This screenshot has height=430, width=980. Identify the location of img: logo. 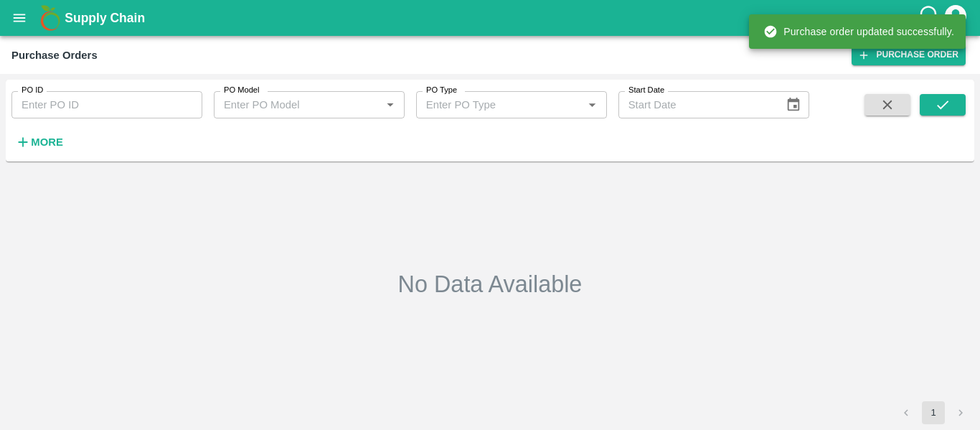
(50, 18).